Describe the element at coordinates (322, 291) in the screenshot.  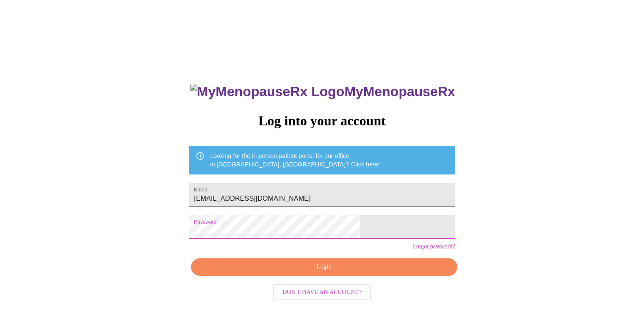
I see `a: Don't have an account?` at that location.